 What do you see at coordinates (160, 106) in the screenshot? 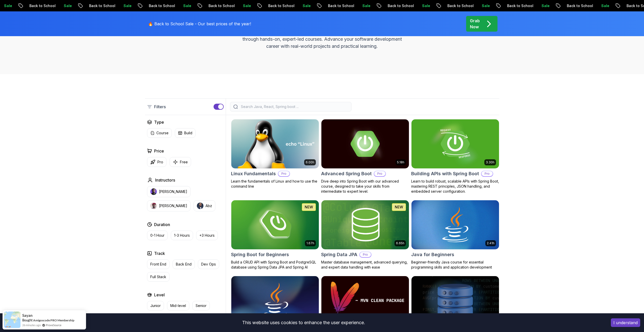
I see `p: Filters` at bounding box center [160, 106].